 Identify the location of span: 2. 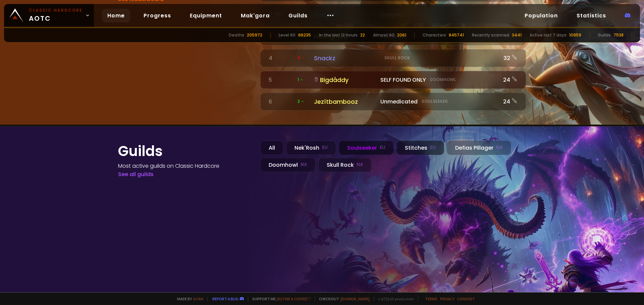
(301, 102).